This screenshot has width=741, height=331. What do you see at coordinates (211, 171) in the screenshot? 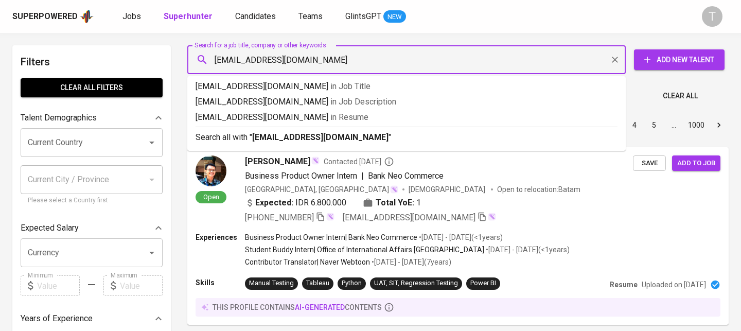
I see `img: b69230ff5487f6957e68a1f1c4d79ff5.jpg` at bounding box center [211, 171].